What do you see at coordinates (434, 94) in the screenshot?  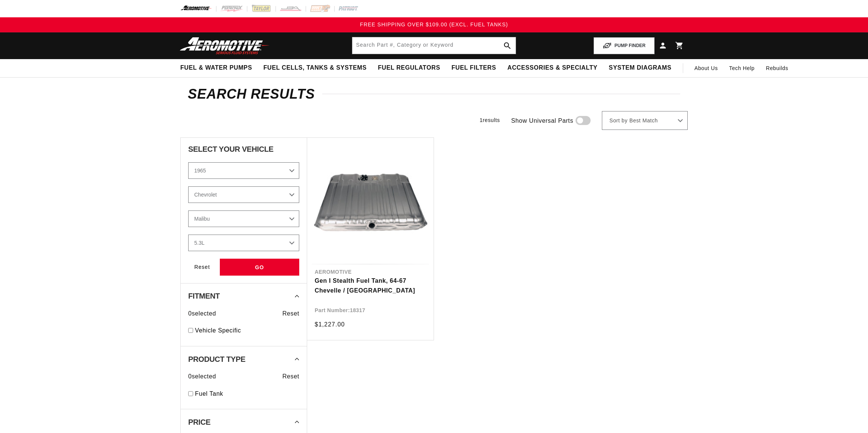 I see `h2: Search Results` at bounding box center [434, 94].